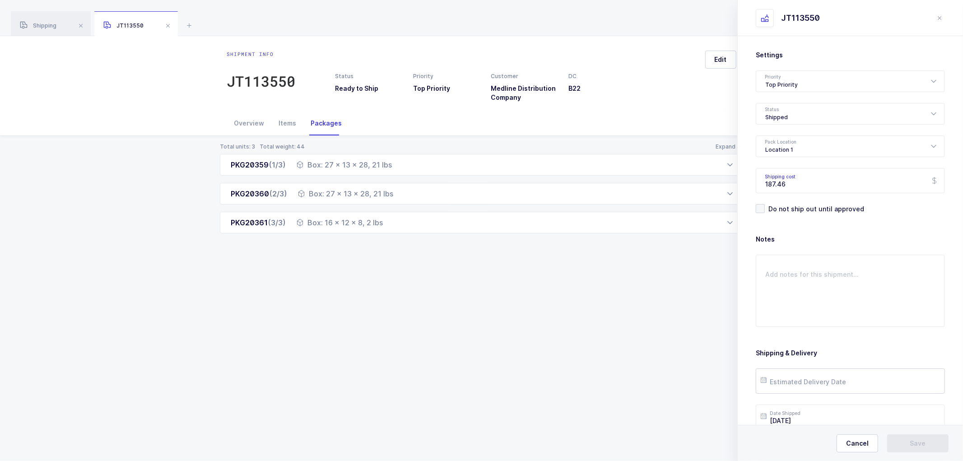 This screenshot has width=963, height=461. Describe the element at coordinates (481, 165) in the screenshot. I see `div: PKG20359(1/3) Box: 27 x 13 x 28, 21 lbs` at that location.